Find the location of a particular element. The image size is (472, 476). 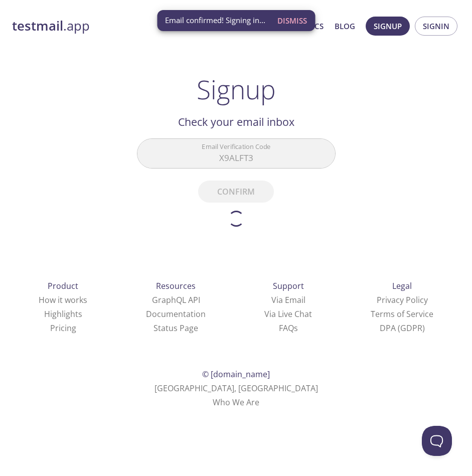

span: s is located at coordinates (296, 328).